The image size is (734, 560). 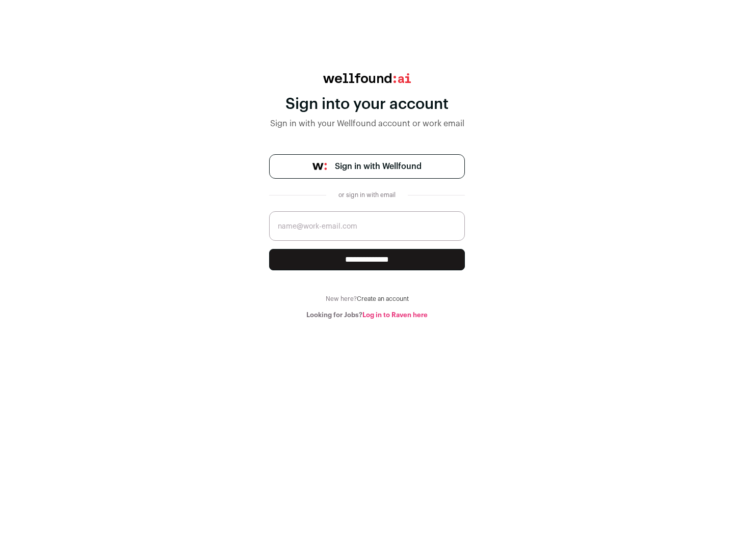 What do you see at coordinates (367, 104) in the screenshot?
I see `div: Sign into your account` at bounding box center [367, 104].